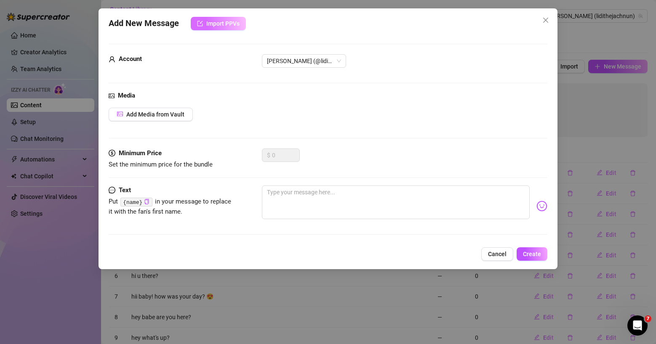 This screenshot has height=344, width=656. Describe the element at coordinates (200, 24) in the screenshot. I see `span: import` at that location.